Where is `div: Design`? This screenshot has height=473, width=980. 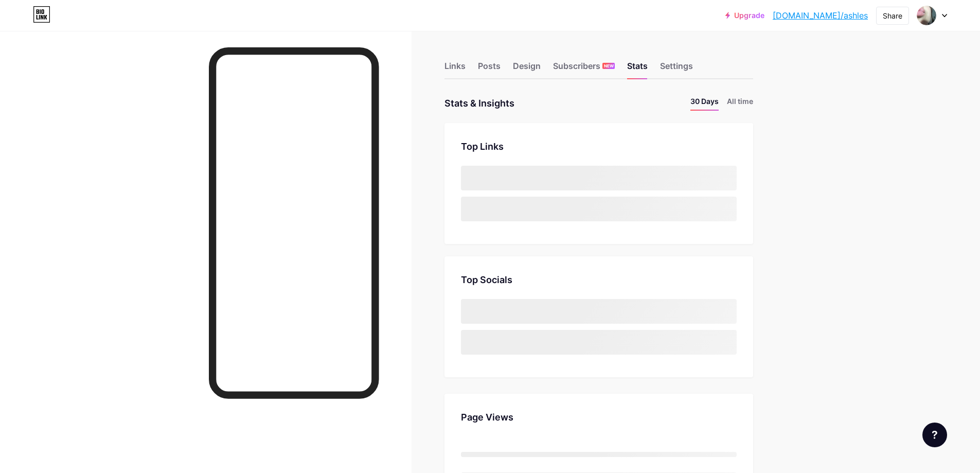 div: Design is located at coordinates (527, 69).